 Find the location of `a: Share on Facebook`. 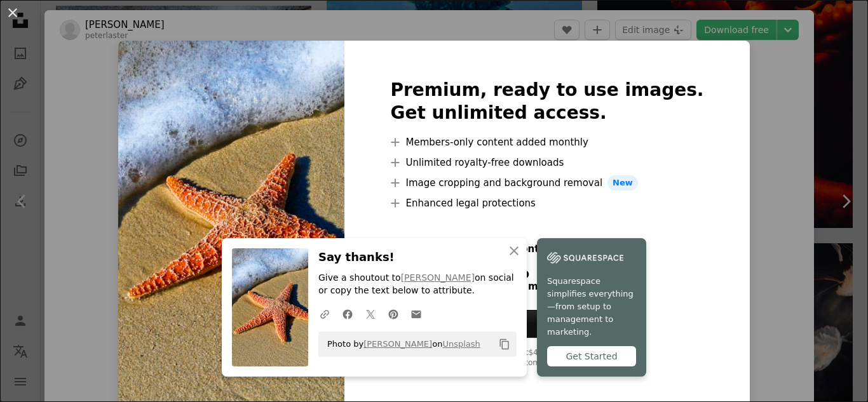

a: Share on Facebook is located at coordinates (348, 314).